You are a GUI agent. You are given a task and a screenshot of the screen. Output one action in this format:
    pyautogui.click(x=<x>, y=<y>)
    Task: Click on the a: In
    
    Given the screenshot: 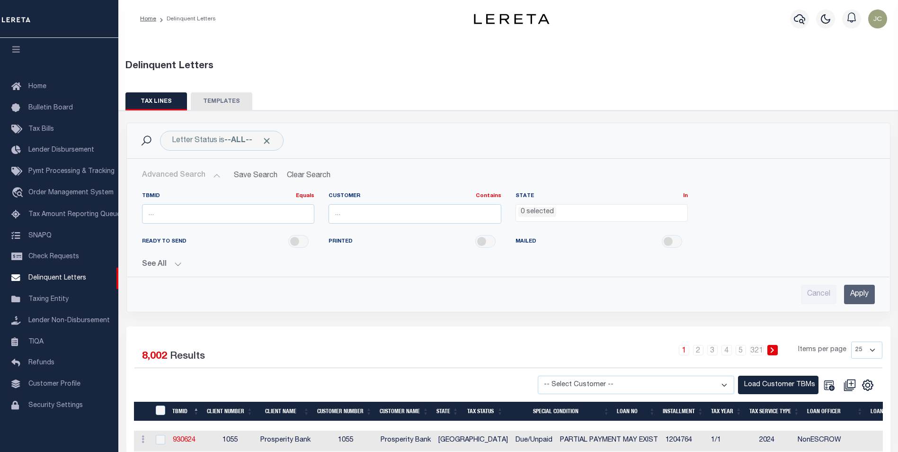 What is the action you would take?
    pyautogui.click(x=686, y=196)
    